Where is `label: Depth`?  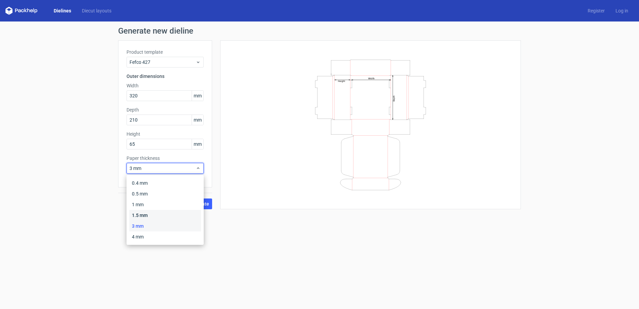 label: Depth is located at coordinates (165, 110).